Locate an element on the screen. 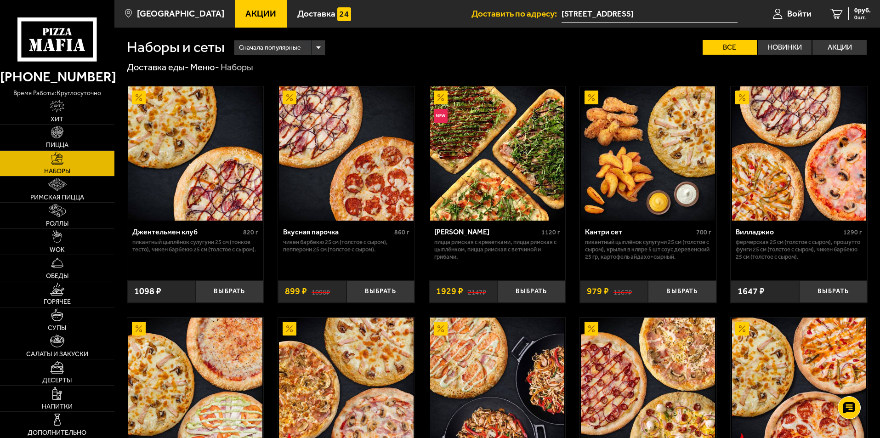 This screenshot has height=438, width=880. span: Роллы is located at coordinates (57, 224).